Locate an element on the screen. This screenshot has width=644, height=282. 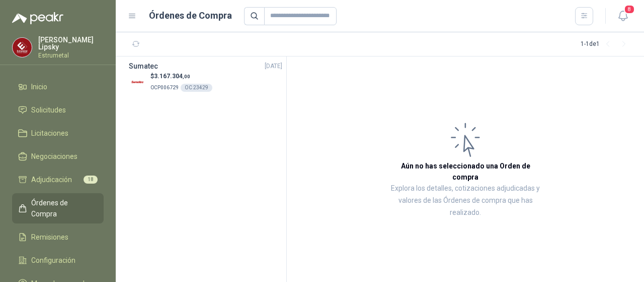
span: Órdenes de Compra is located at coordinates (63, 208).